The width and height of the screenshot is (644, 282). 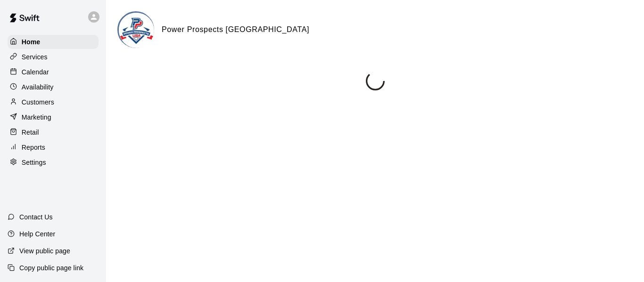 I want to click on p: Services, so click(x=34, y=57).